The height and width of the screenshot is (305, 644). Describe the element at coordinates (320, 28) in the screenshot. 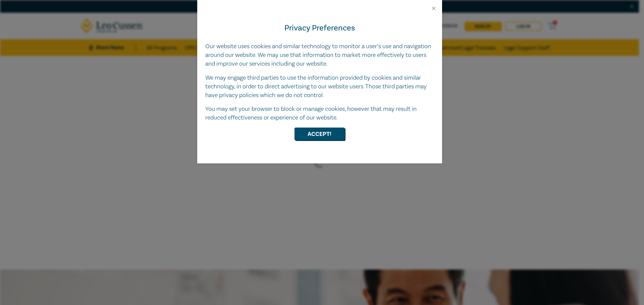

I see `h4: Privacy Preferences` at that location.